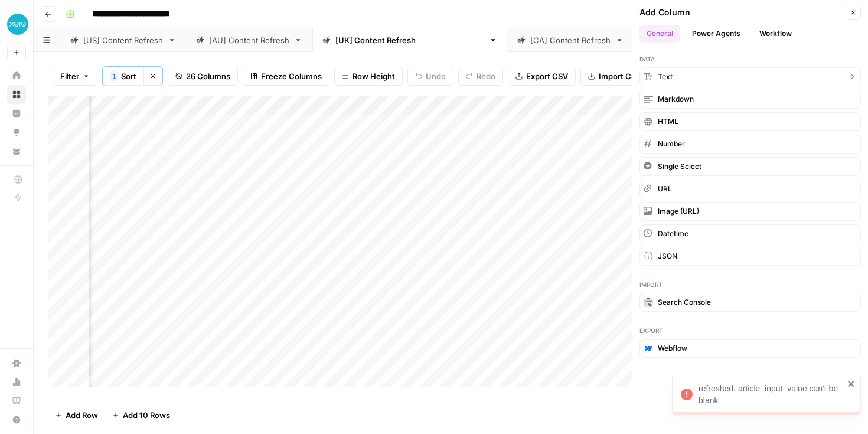  I want to click on button: 26 Columns, so click(203, 76).